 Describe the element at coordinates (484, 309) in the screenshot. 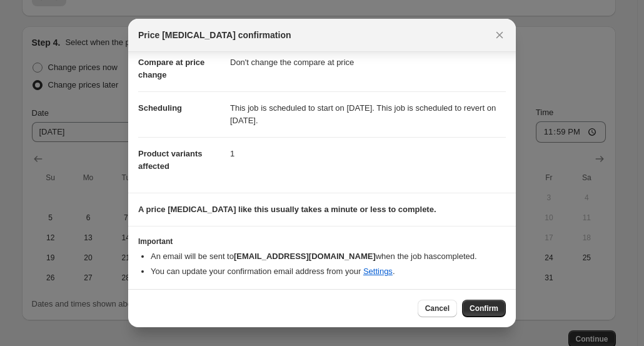

I see `button: Confirm` at that location.